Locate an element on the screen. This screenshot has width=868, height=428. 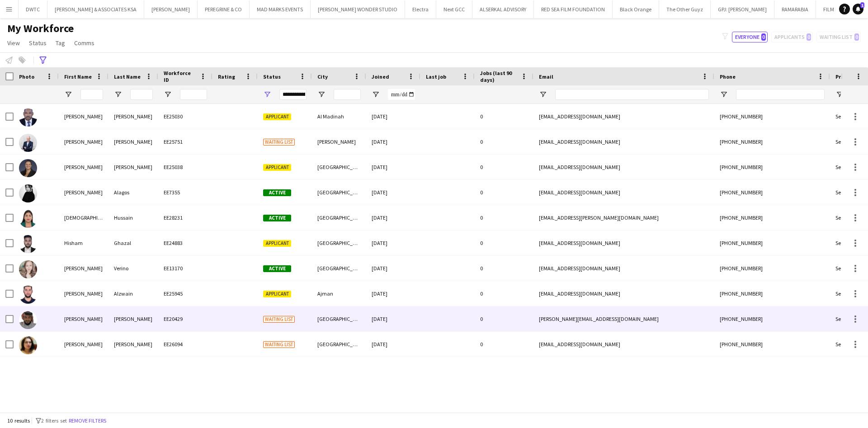
span: Comms is located at coordinates (84, 43).